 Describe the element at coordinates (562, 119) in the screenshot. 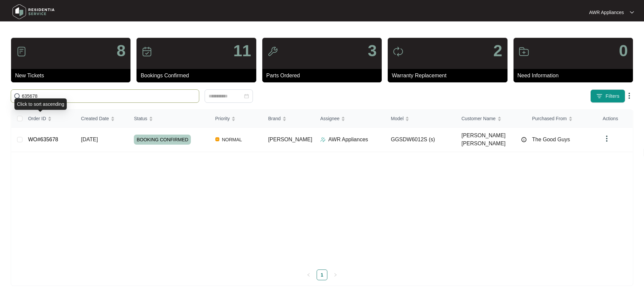

I see `th: Purchased From` at that location.